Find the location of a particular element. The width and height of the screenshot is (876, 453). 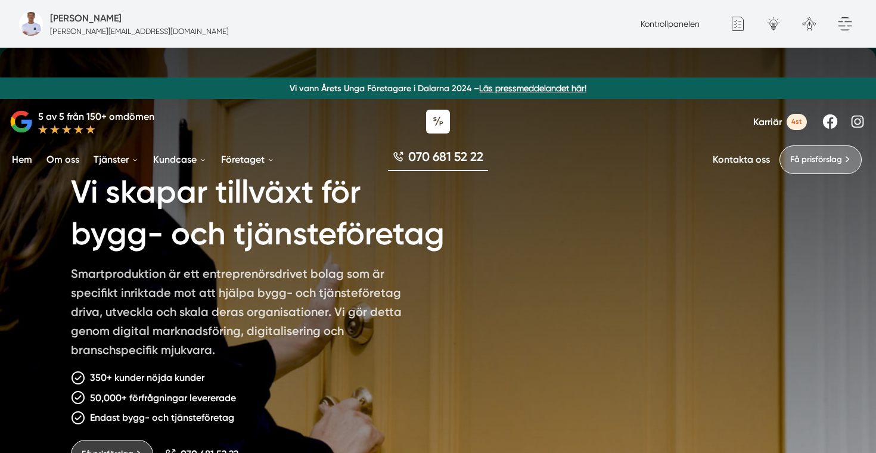

a: 070 681 52 22 is located at coordinates (438, 159).